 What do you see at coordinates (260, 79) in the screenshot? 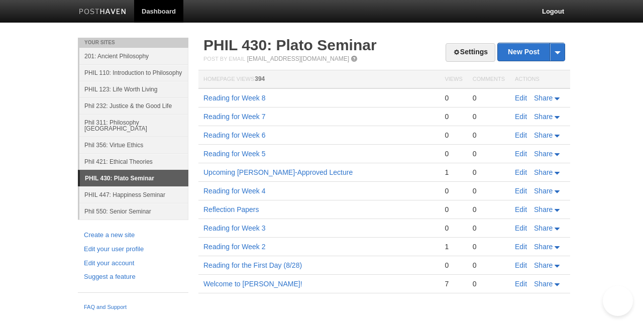
I see `span: 394` at bounding box center [260, 79].